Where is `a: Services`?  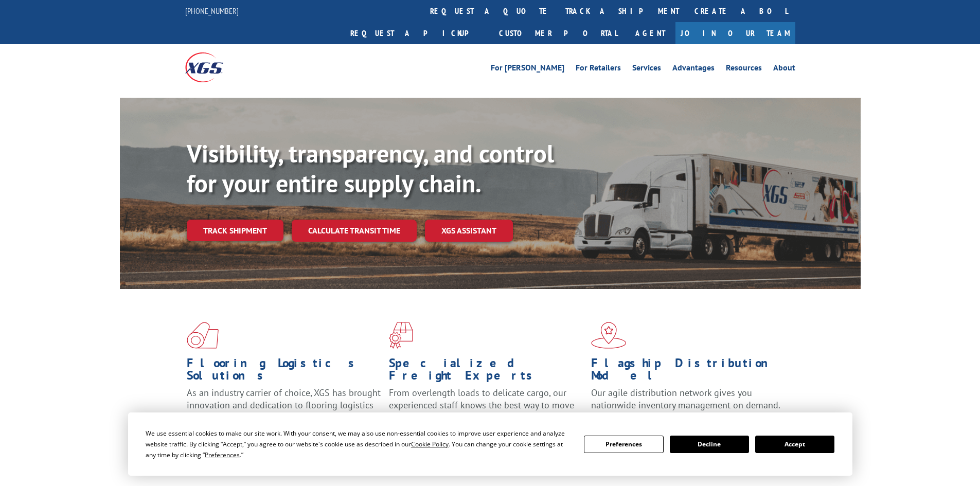 a: Services is located at coordinates (647, 70).